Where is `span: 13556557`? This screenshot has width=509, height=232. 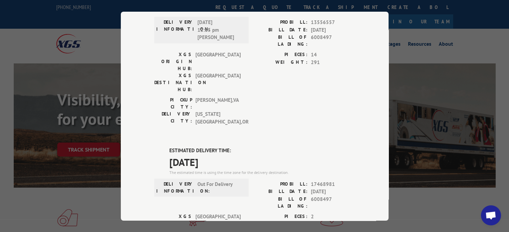
span: 13556557 is located at coordinates (333, 22).